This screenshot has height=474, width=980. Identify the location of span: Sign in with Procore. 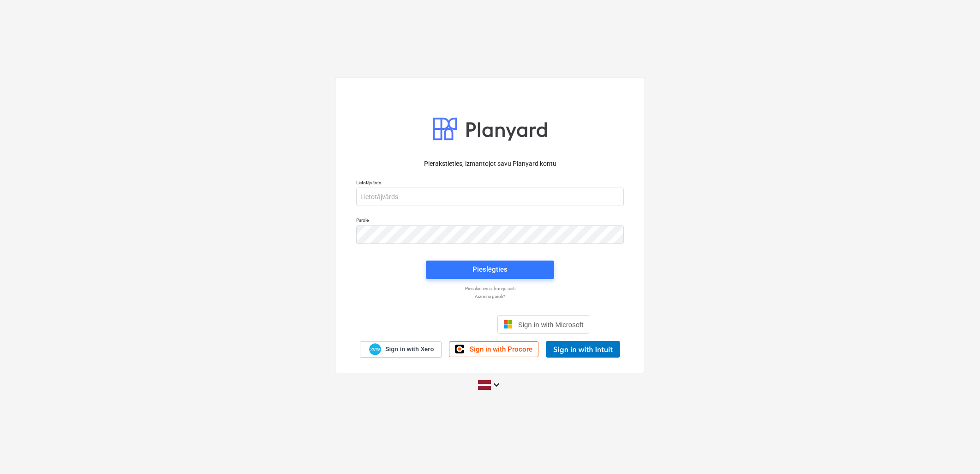
(501, 349).